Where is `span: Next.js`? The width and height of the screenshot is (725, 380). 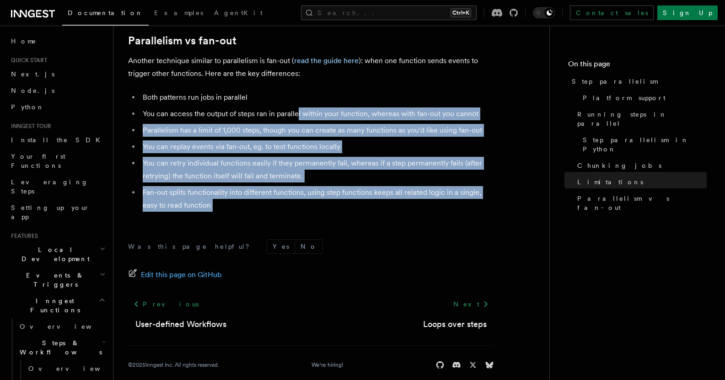
span: Next.js is located at coordinates (32, 74).